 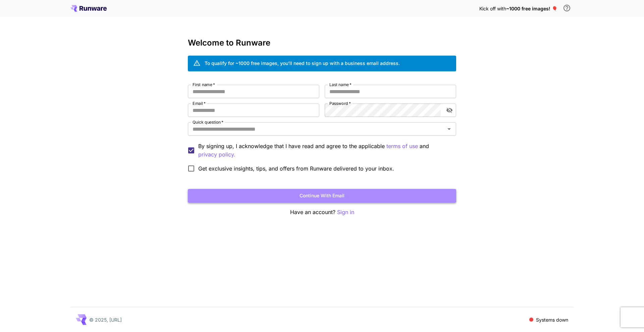 I want to click on span: ~1000 free images! 🎈, so click(x=532, y=8).